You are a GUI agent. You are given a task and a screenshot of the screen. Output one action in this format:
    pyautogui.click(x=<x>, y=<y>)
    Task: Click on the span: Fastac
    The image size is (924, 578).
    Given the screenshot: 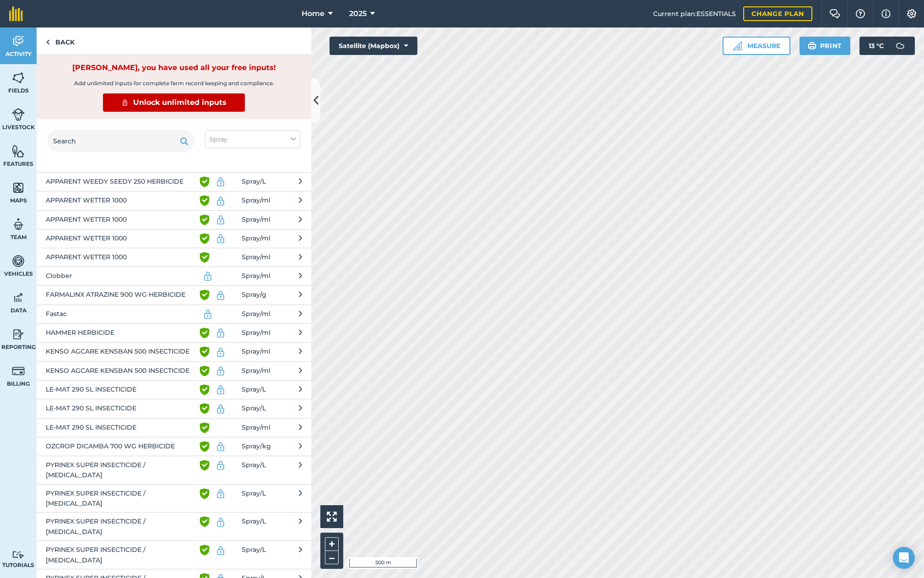 What is the action you would take?
    pyautogui.click(x=121, y=314)
    